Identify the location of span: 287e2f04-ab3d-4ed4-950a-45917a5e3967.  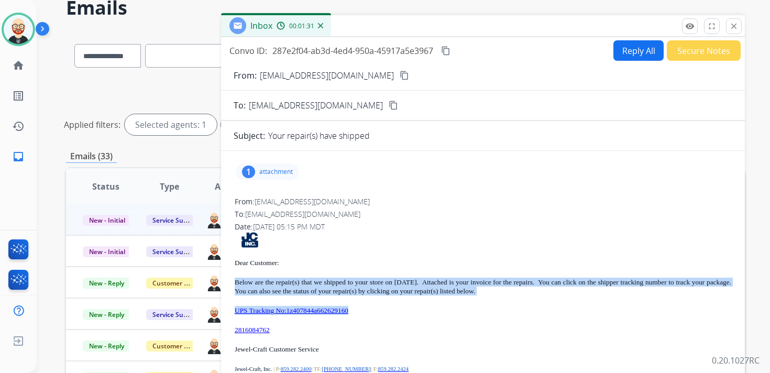
(353, 51).